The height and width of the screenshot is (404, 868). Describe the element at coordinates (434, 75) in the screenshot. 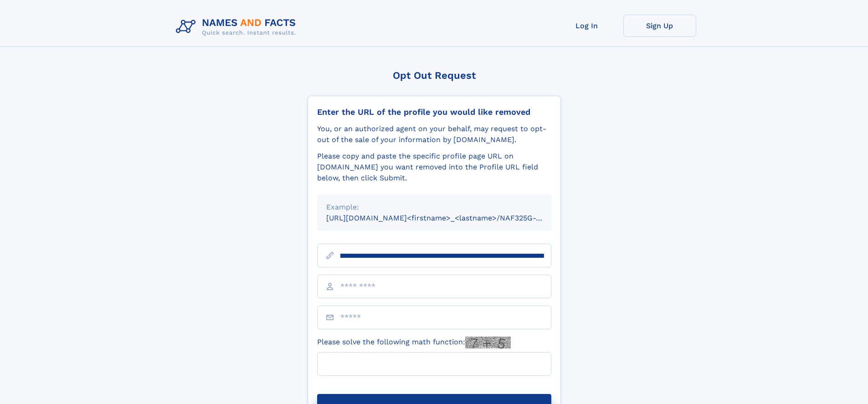

I see `div: Opt Out Request` at that location.